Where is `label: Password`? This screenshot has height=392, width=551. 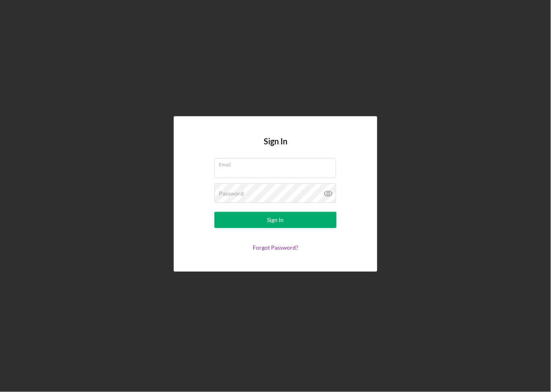
label: Password is located at coordinates (231, 194).